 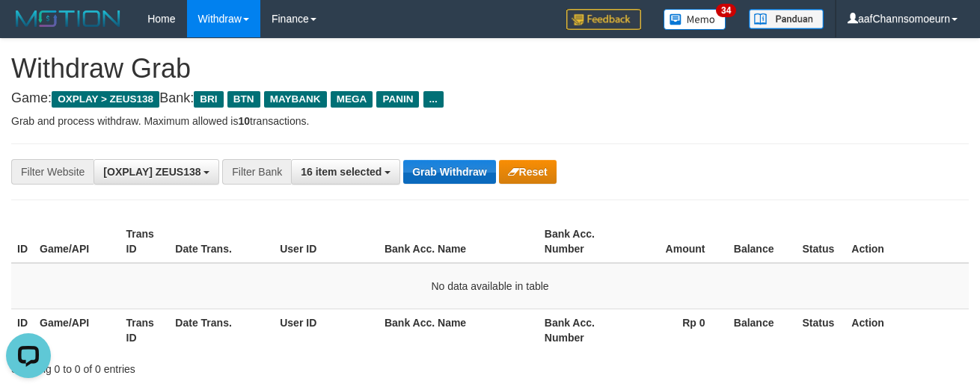 I want to click on h1: Withdraw Grab, so click(x=490, y=69).